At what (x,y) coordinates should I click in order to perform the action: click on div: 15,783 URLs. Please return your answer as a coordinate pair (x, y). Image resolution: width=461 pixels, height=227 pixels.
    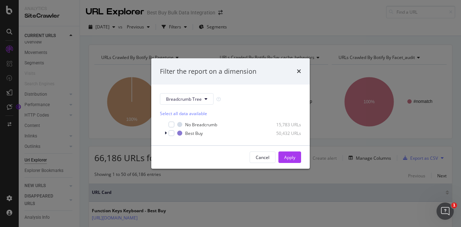
    Looking at the image, I should click on (283, 125).